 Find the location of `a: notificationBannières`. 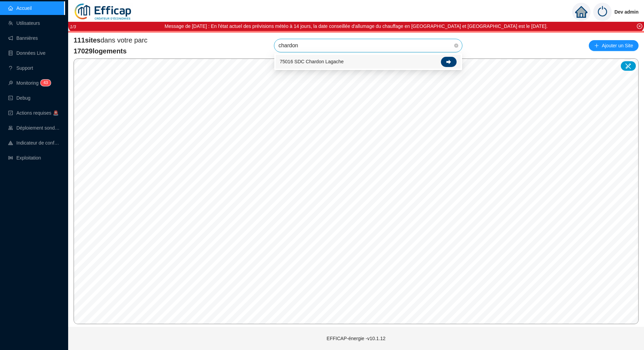

a: notificationBannières is located at coordinates (23, 38).